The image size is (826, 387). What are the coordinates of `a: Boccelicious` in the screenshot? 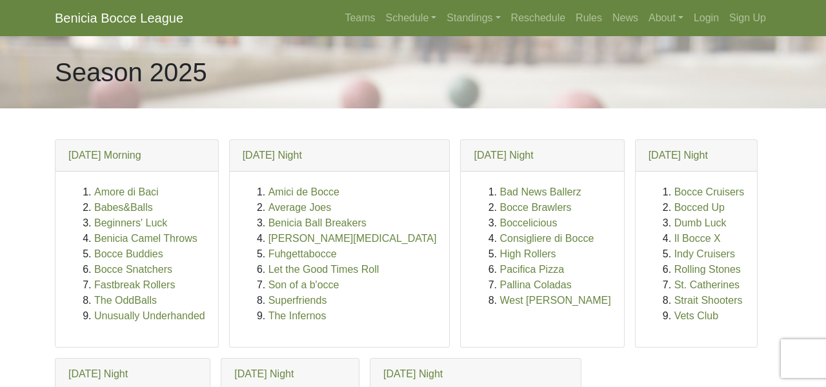 It's located at (528, 223).